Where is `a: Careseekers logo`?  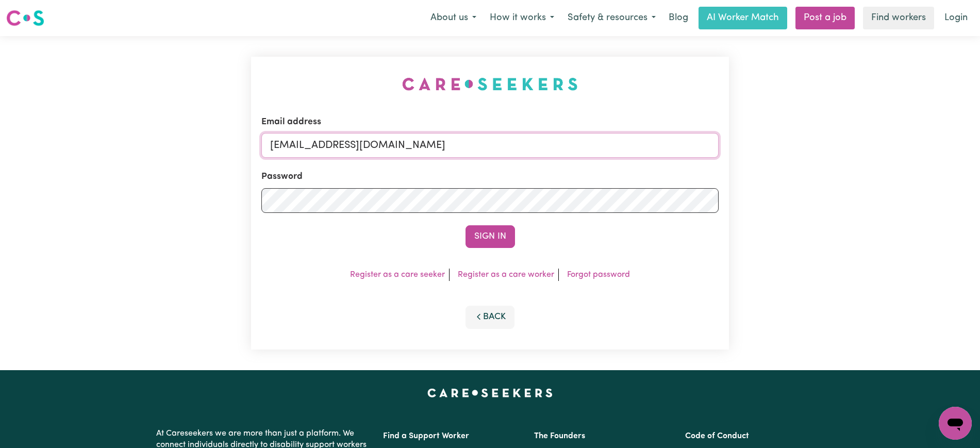 a: Careseekers logo is located at coordinates (25, 18).